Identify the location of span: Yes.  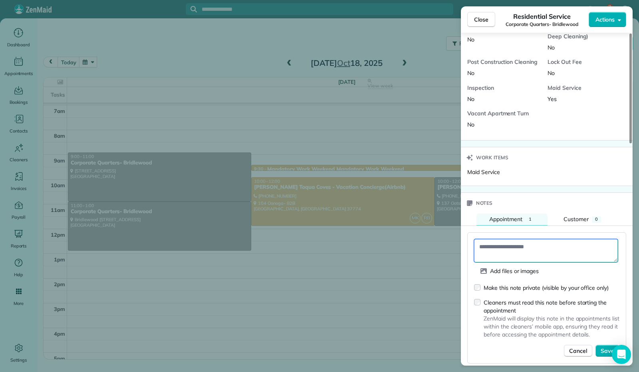
(552, 99).